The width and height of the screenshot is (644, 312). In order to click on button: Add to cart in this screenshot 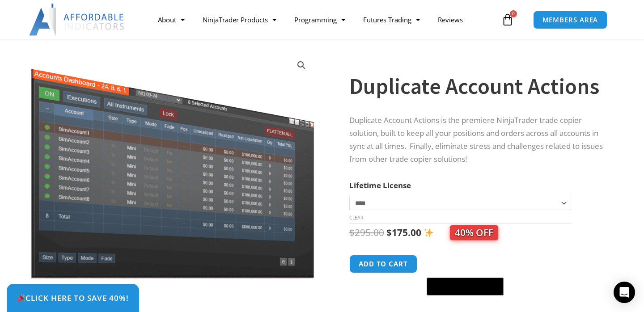, I will do `click(383, 264)`.